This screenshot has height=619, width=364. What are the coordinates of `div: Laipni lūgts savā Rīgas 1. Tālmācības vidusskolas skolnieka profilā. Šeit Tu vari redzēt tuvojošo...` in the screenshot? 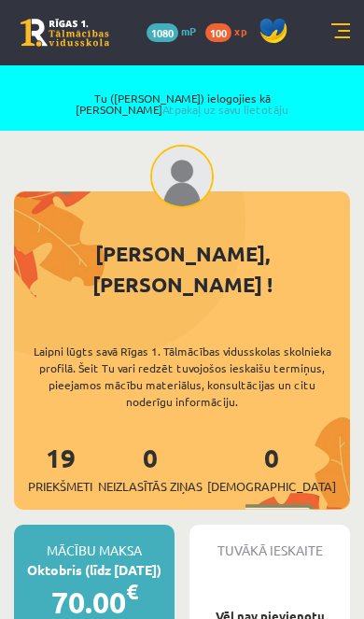 It's located at (182, 377).